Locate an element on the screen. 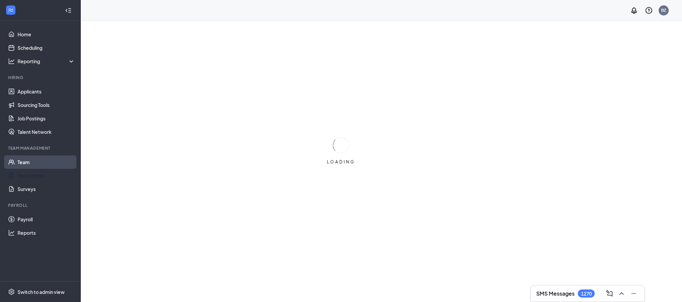 The width and height of the screenshot is (682, 302). button: ComposeMessage is located at coordinates (609, 294).